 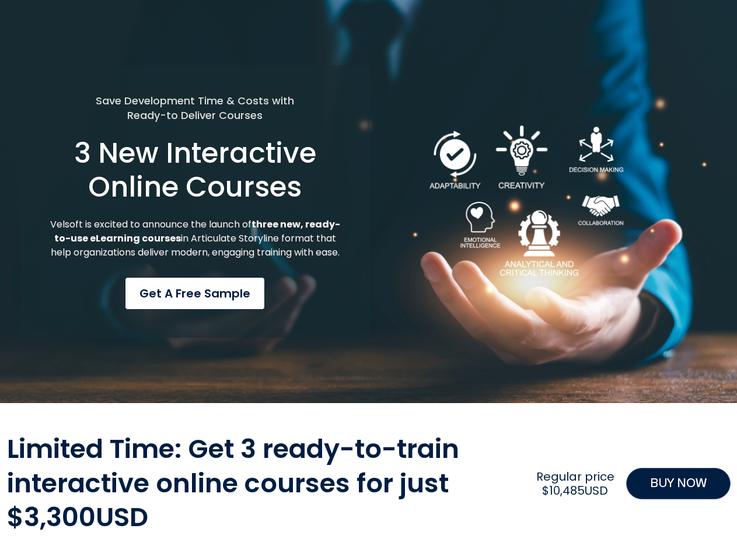 I want to click on h2: Limited Time: Get 3 ready-to-train interactive online courses for just $3,300USD, so click(x=266, y=483).